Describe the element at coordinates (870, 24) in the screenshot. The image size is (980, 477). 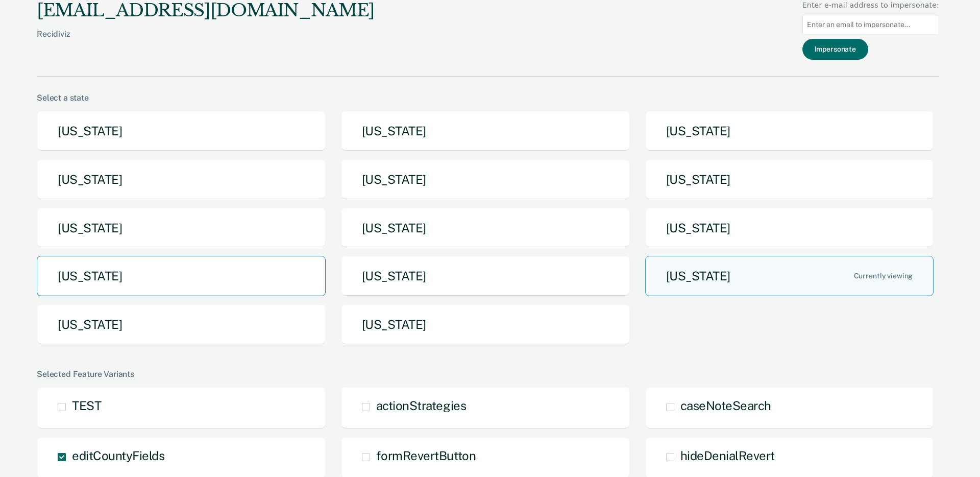
I see `input: Enter an email to impersonate...` at that location.